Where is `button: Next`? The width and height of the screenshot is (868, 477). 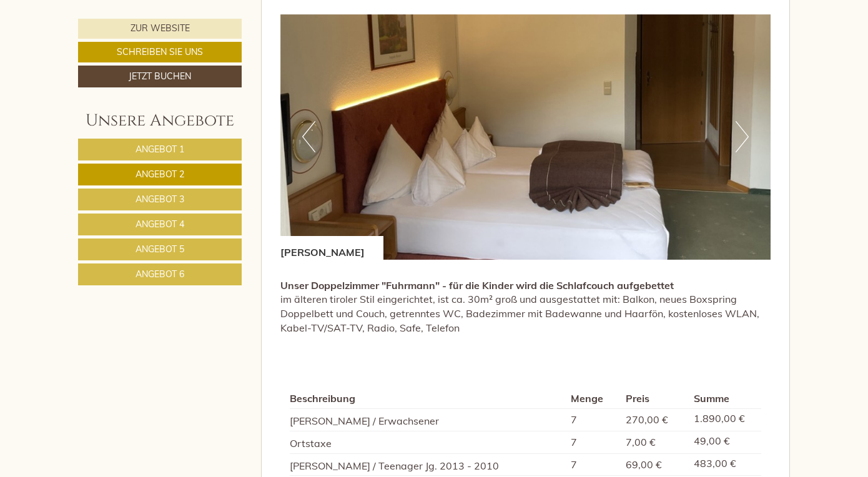 button: Next is located at coordinates (741, 137).